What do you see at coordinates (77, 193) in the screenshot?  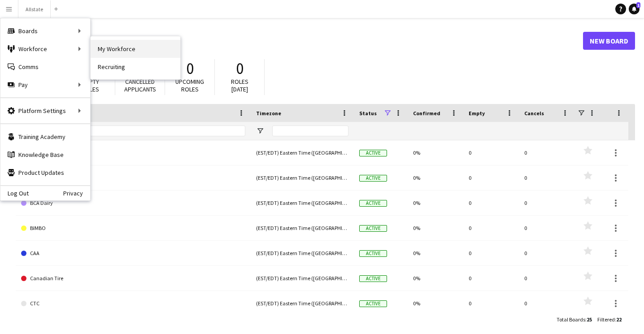 I see `a: Privacy` at bounding box center [77, 193].